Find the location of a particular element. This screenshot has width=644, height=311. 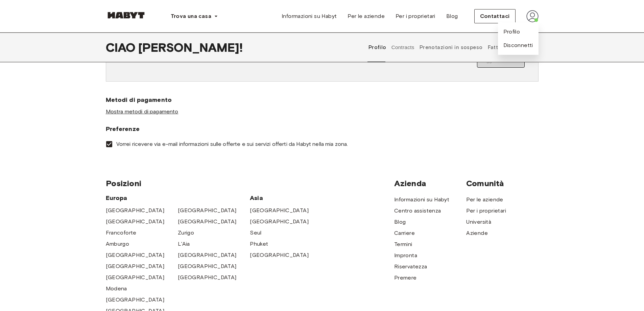

a: Aziende is located at coordinates (477, 233).